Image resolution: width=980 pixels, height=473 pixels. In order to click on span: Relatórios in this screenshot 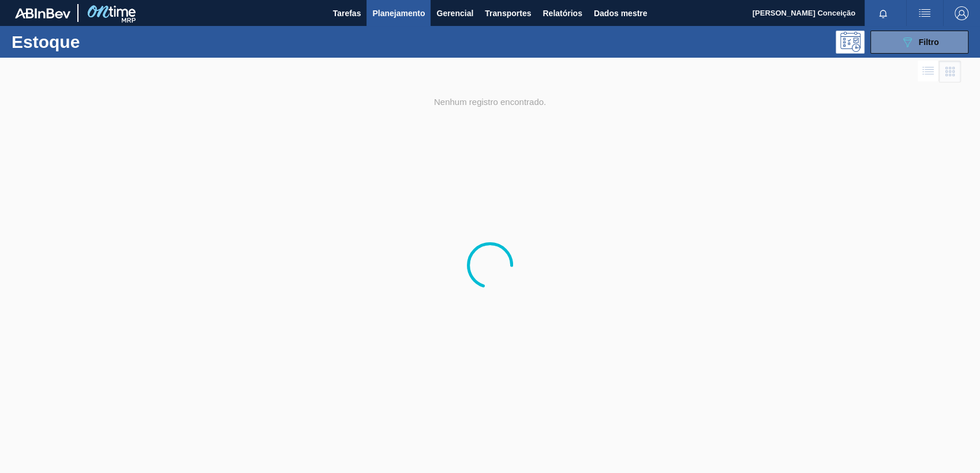, I will do `click(562, 13)`.